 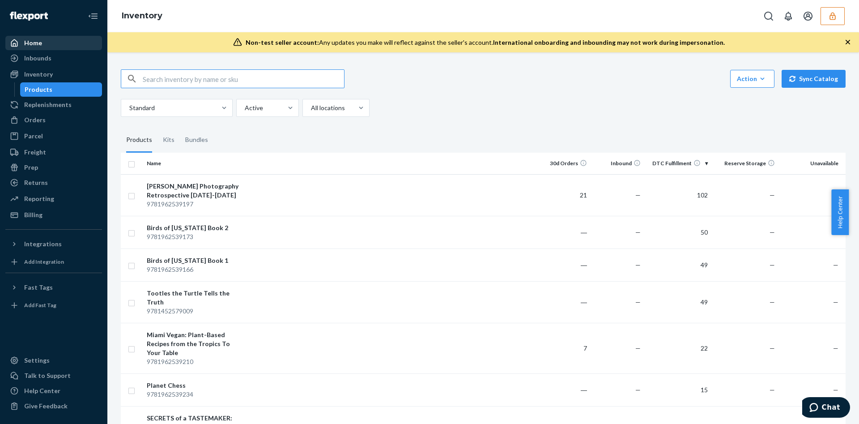 What do you see at coordinates (244, 108) in the screenshot?
I see `input: Active` at bounding box center [244, 108].